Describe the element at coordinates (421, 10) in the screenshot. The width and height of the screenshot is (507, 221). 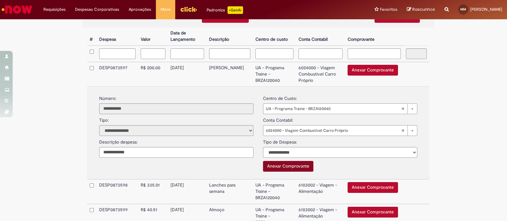
I see `a: Rascunhos` at that location.